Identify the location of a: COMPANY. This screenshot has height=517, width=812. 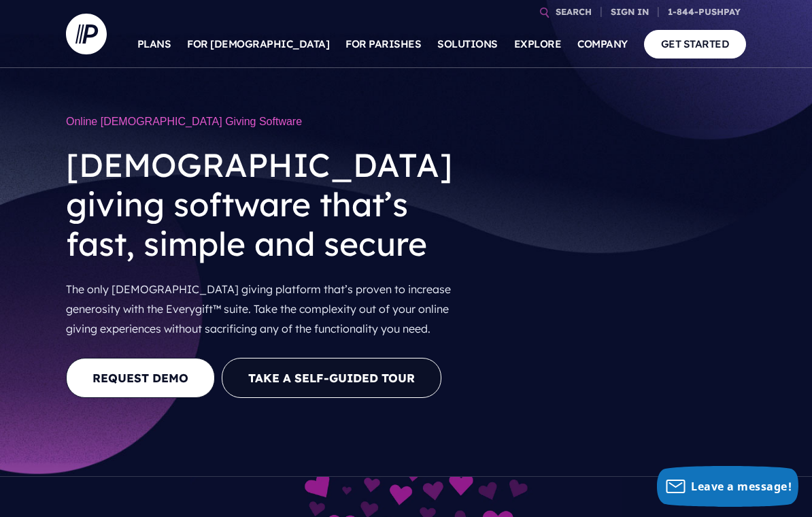
(603, 44).